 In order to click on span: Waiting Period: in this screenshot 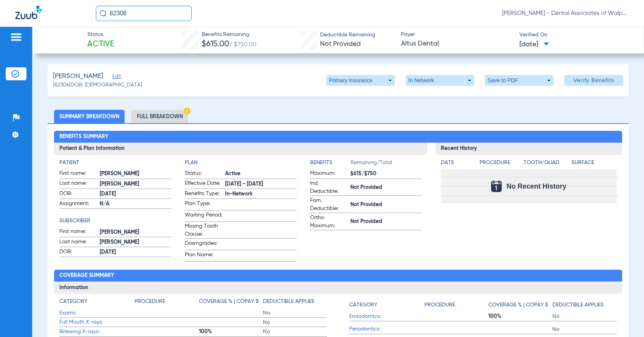, I will do `click(203, 216)`.